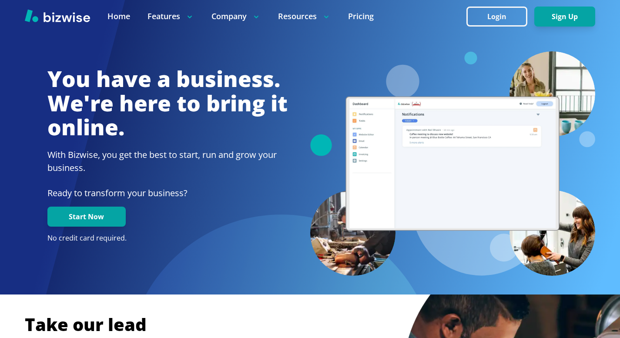 The image size is (620, 338). I want to click on button: Start Now, so click(87, 217).